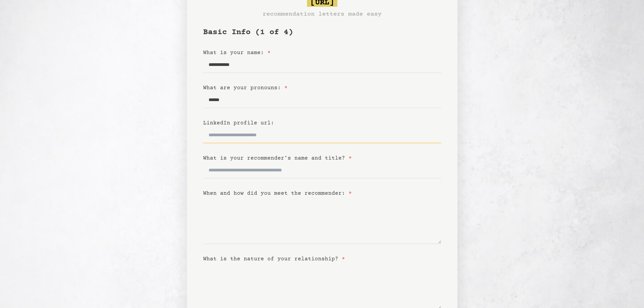 The height and width of the screenshot is (308, 644). I want to click on h3: recommendation letters made easy, so click(322, 14).